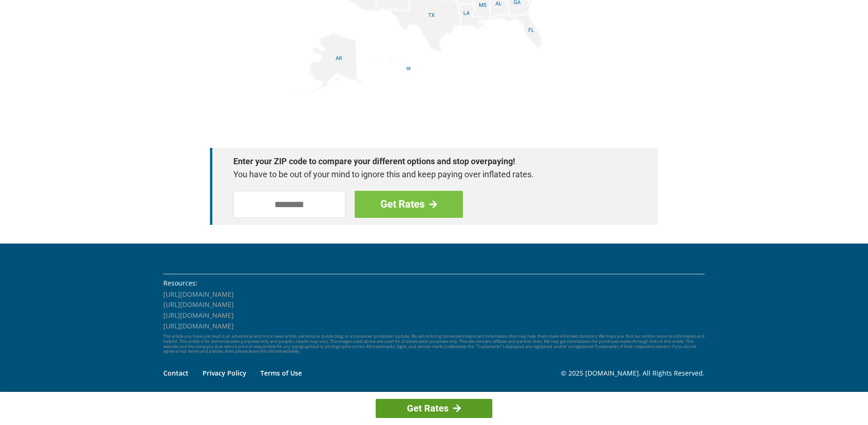 Image resolution: width=868 pixels, height=425 pixels. What do you see at coordinates (281, 372) in the screenshot?
I see `a: Terms of Use` at bounding box center [281, 372].